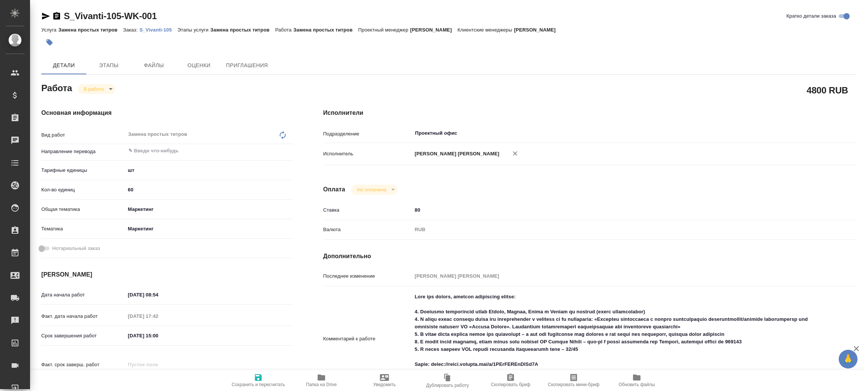  Describe the element at coordinates (368, 210) in the screenshot. I see `p: Ставка` at that location.